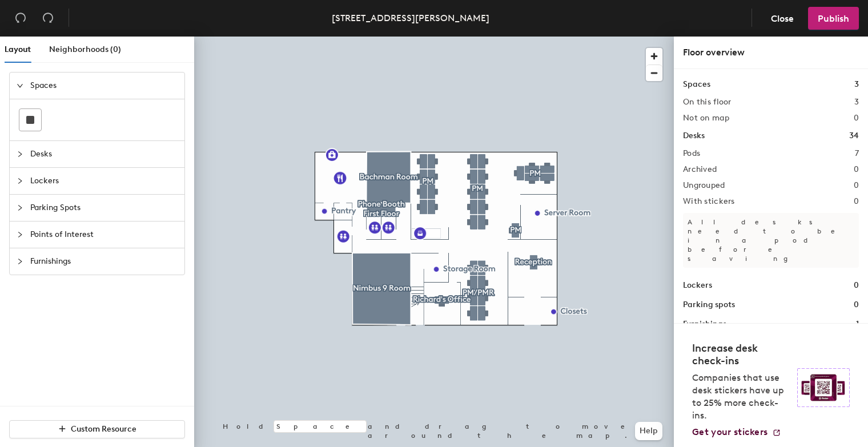  I want to click on h2: 7, so click(857, 154).